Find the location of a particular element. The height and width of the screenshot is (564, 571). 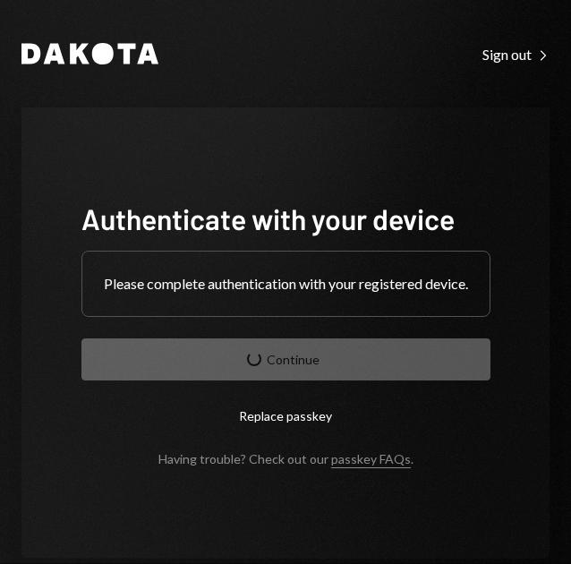

div: Having trouble? Check out our . is located at coordinates (286, 458).